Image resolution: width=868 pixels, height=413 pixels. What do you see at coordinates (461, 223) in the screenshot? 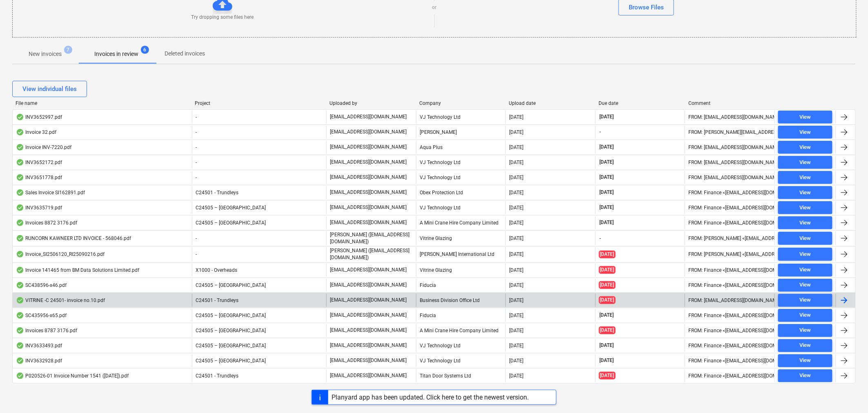
I see `div: A Mini Crane Hire Company Limited` at bounding box center [461, 223].